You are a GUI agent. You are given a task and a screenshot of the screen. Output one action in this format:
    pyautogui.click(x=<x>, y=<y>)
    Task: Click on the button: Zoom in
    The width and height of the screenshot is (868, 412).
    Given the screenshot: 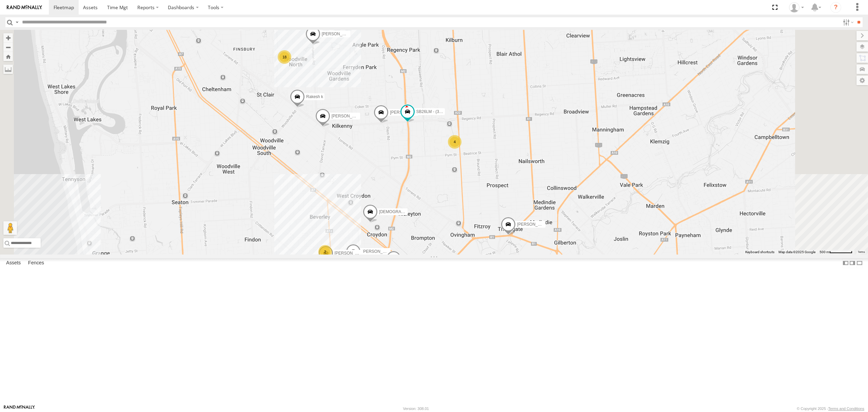 What is the action you would take?
    pyautogui.click(x=8, y=38)
    